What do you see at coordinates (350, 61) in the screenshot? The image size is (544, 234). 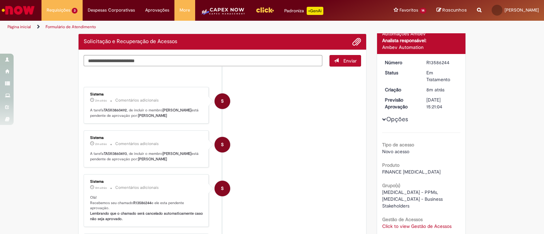 I see `span: Enviar` at bounding box center [350, 61].